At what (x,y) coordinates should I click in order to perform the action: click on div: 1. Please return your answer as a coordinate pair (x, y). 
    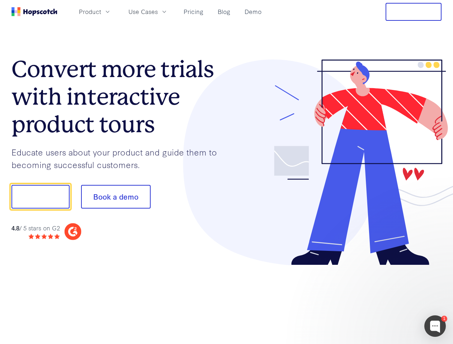
    Looking at the image, I should click on (444, 319).